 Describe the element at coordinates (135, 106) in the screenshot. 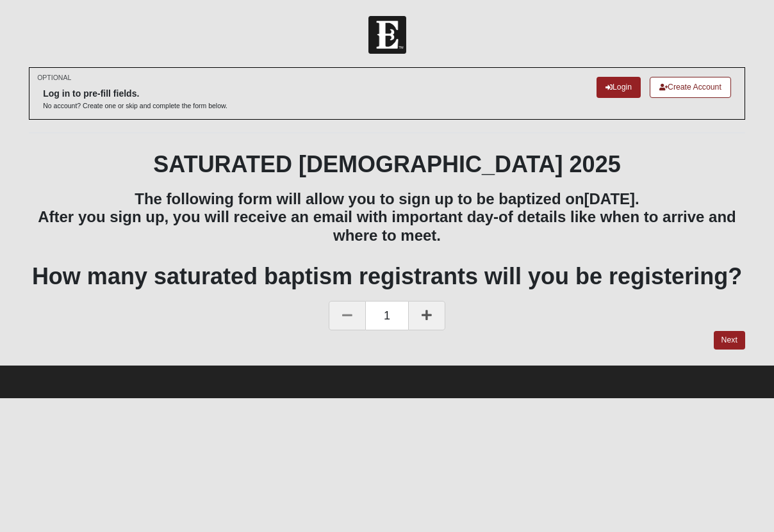

I see `p: No account? Create one or skip and complete the form below.` at that location.